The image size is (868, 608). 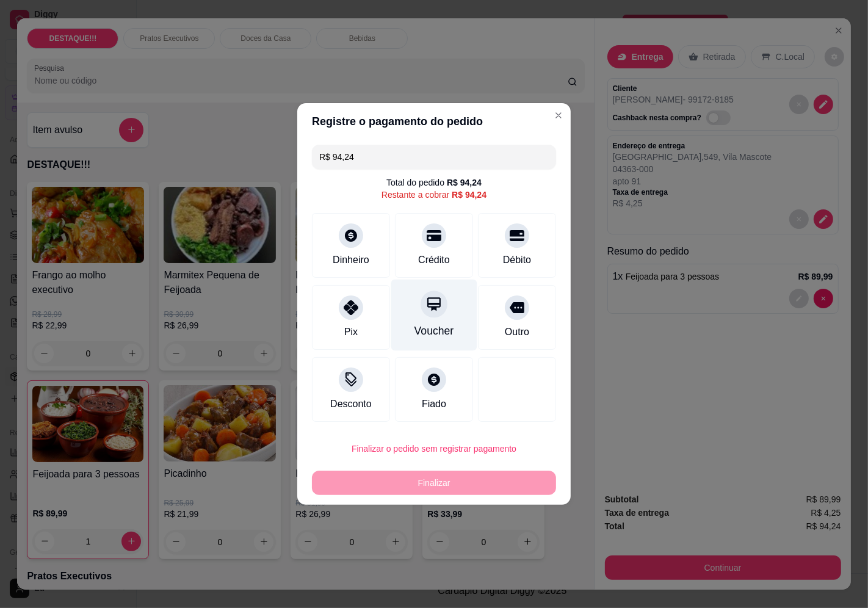 What do you see at coordinates (434, 448) in the screenshot?
I see `button: Finalizar o pedido sem registrar pagamento` at bounding box center [434, 448].